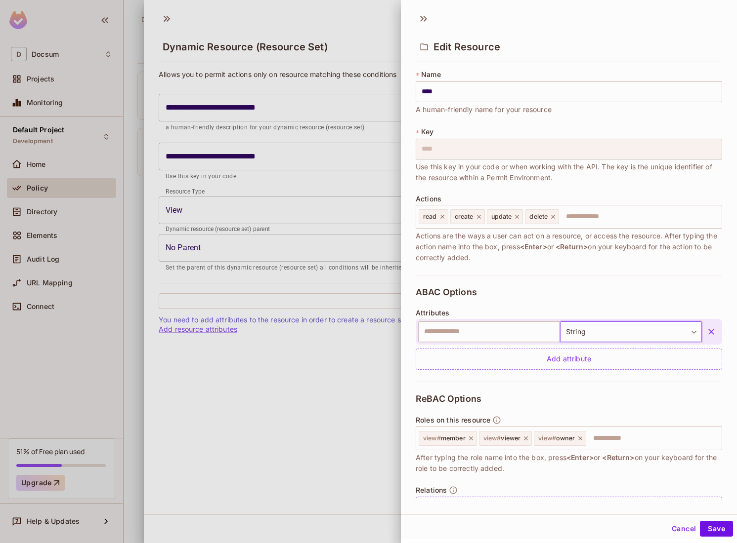 This screenshot has height=543, width=737. What do you see at coordinates (542, 217) in the screenshot?
I see `div: delete` at bounding box center [542, 217].